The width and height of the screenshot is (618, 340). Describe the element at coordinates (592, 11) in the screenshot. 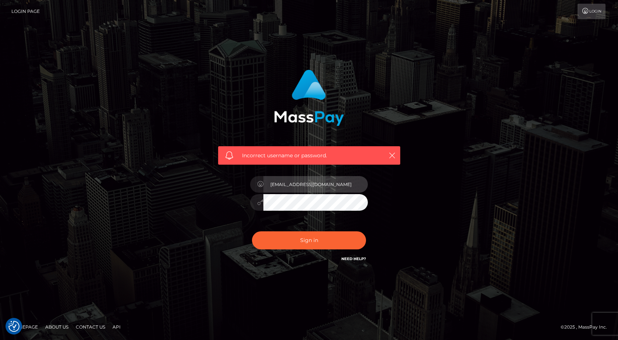

I see `a: Login` at that location.